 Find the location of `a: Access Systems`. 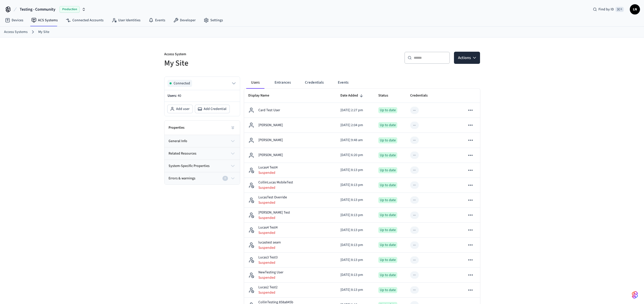

a: Access Systems is located at coordinates (15, 32).